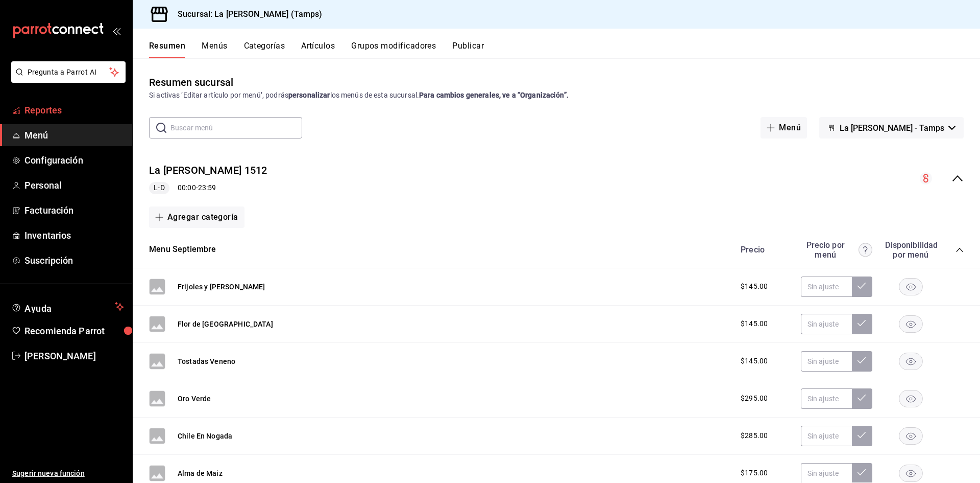 This screenshot has width=980, height=483. What do you see at coordinates (911, 250) in the screenshot?
I see `div: Disponibilidad por menú` at bounding box center [911, 250].